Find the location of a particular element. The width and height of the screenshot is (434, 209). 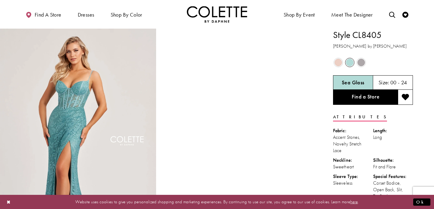

span: Find a store is located at coordinates (48, 15).